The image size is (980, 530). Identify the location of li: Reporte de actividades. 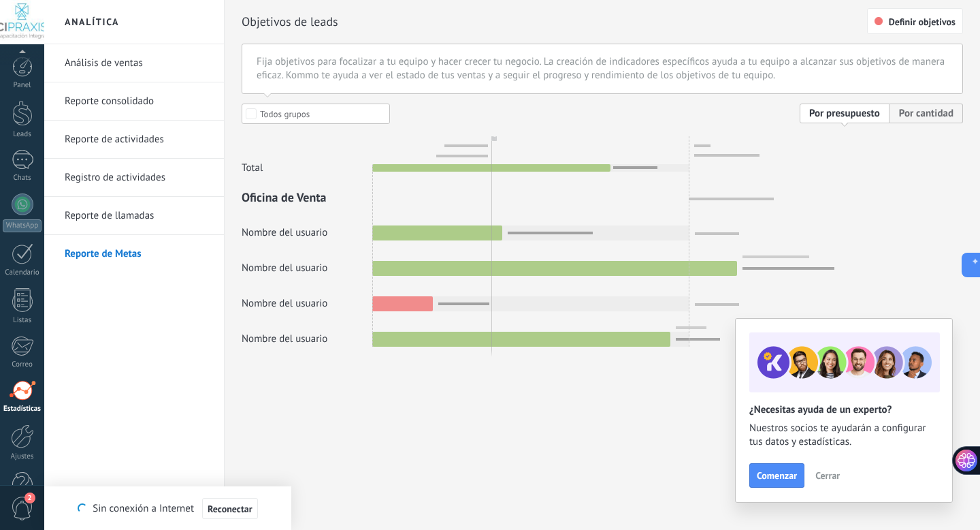
(134, 139).